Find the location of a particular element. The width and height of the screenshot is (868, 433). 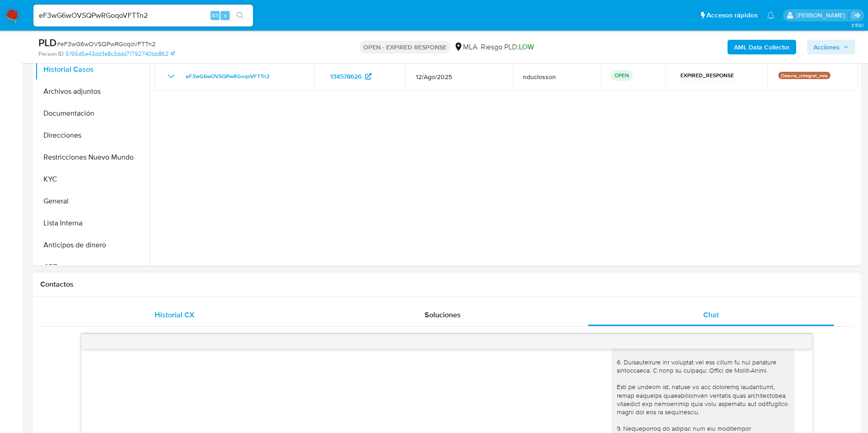

span: # eF3wG6wOVSQPwRGoqoVFTTn2 is located at coordinates (106, 44).